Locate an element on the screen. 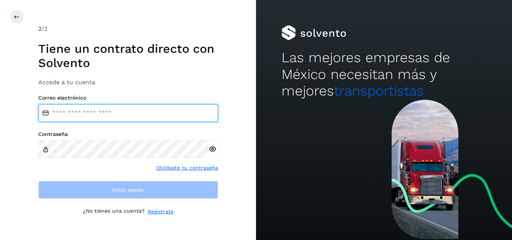 The image size is (512, 240). span: 2 is located at coordinates (40, 28).